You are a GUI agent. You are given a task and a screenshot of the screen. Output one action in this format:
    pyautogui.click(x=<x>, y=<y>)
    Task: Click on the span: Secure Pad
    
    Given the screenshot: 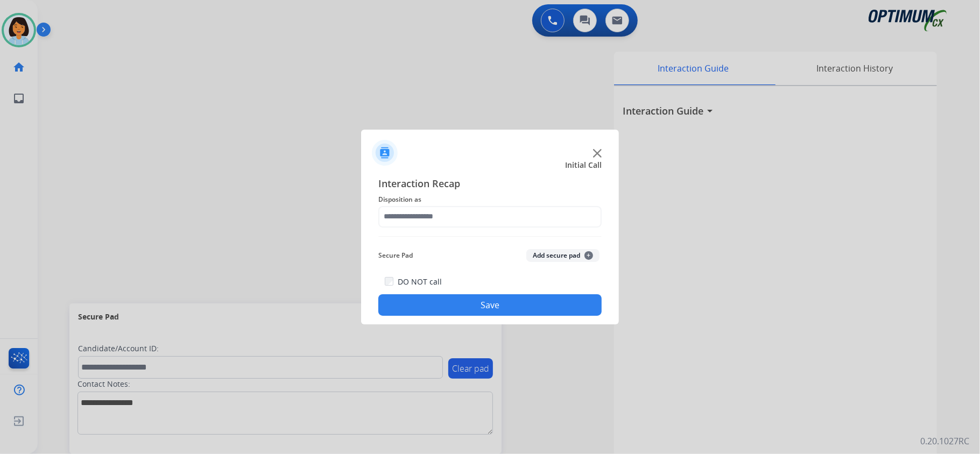 What is the action you would take?
    pyautogui.click(x=395, y=256)
    